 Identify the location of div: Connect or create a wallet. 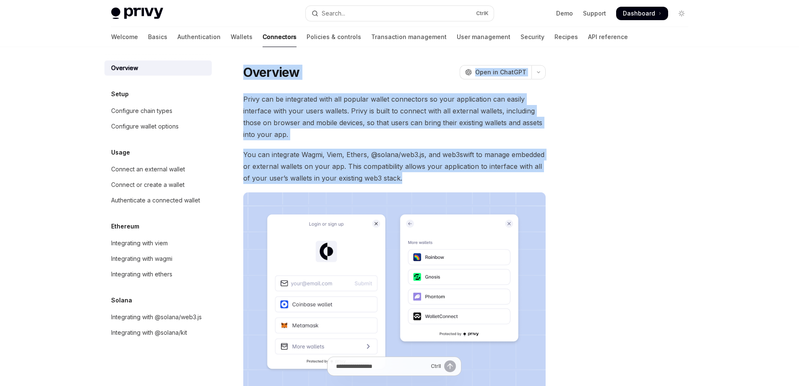
(148, 185).